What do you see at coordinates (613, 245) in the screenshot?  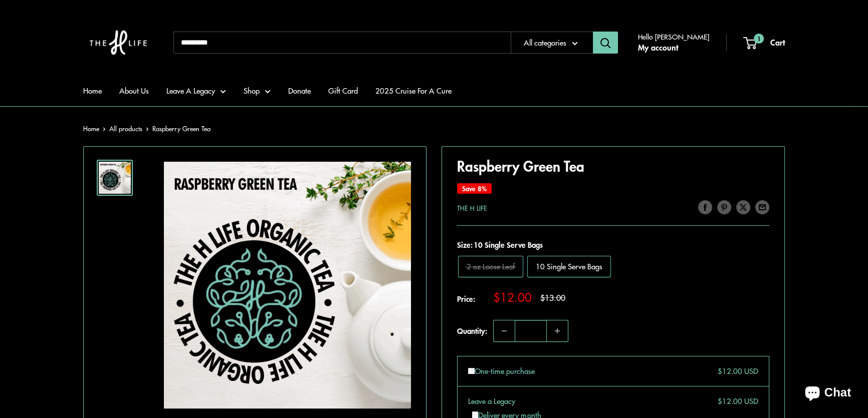 I see `span: Size:` at bounding box center [613, 245].